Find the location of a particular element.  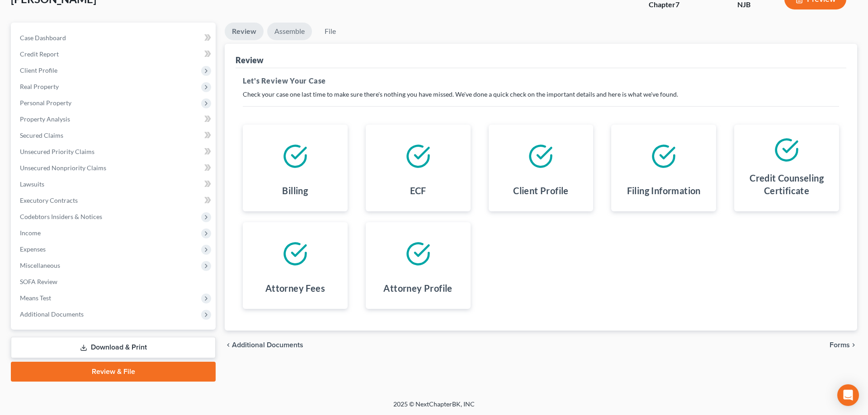

h4: Filing Information is located at coordinates (663, 190).